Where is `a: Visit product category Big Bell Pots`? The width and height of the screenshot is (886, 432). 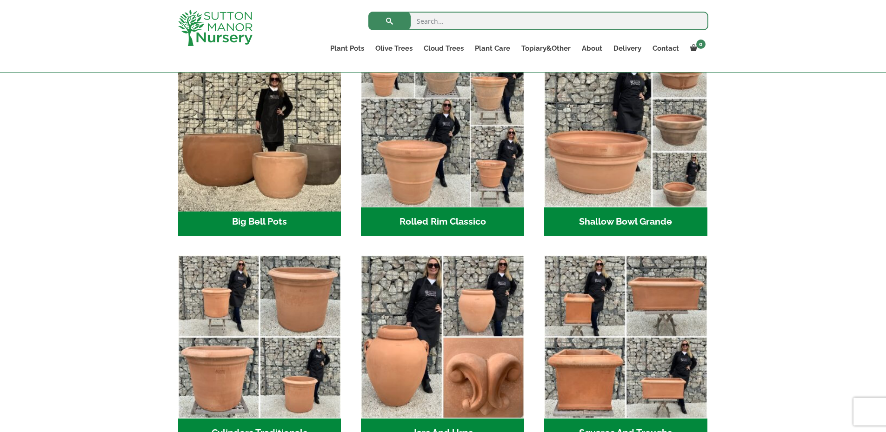
a: Visit product category Big Bell Pots is located at coordinates (260, 140).